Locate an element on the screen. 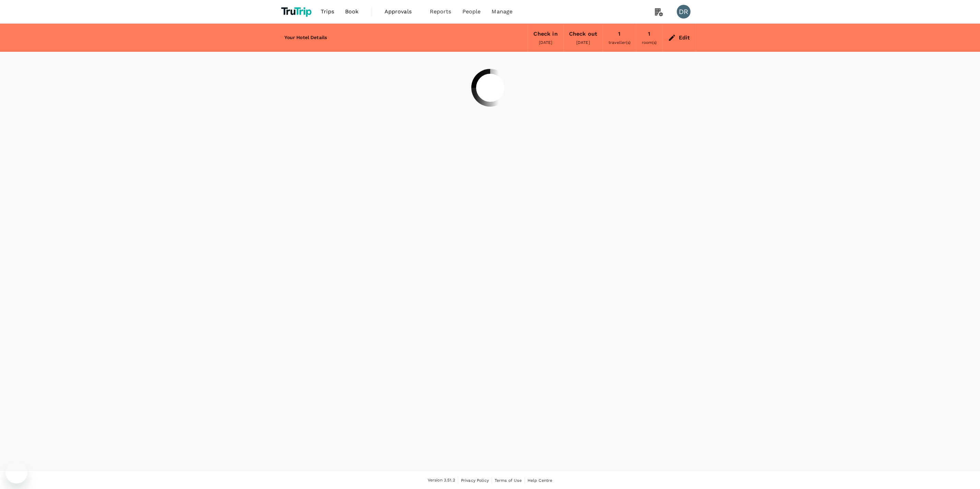 This screenshot has height=489, width=980. span: Approvals is located at coordinates (402, 11).